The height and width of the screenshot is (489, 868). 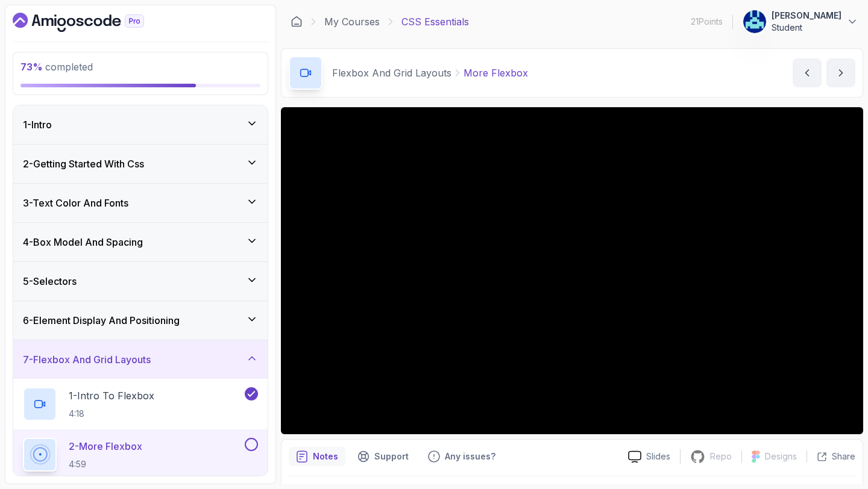 What do you see at coordinates (140, 404) in the screenshot?
I see `button: 1-Intro To Flexbox4:18` at bounding box center [140, 404].